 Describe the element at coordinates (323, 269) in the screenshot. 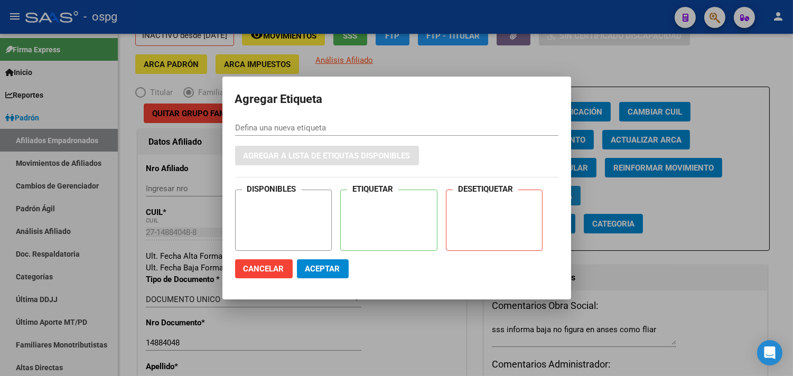

I see `span: Aceptar` at that location.